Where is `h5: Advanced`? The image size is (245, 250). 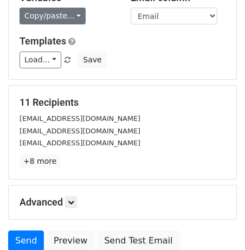
h5: Advanced is located at coordinates (123, 202).